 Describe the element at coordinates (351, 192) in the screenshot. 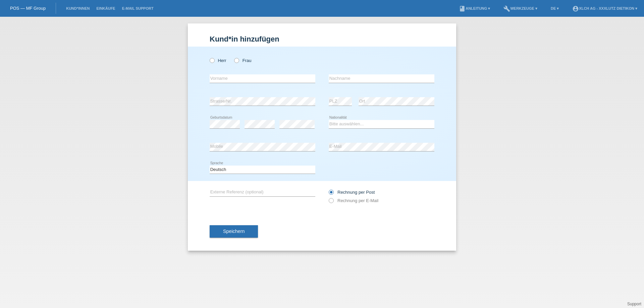

I see `label: Rechnung per Post` at that location.